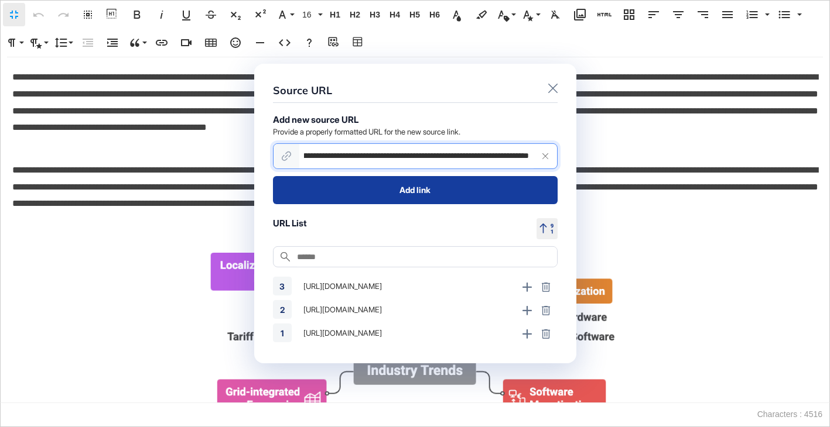 This screenshot has width=830, height=427. Describe the element at coordinates (290, 224) in the screenshot. I see `div: URL List` at that location.